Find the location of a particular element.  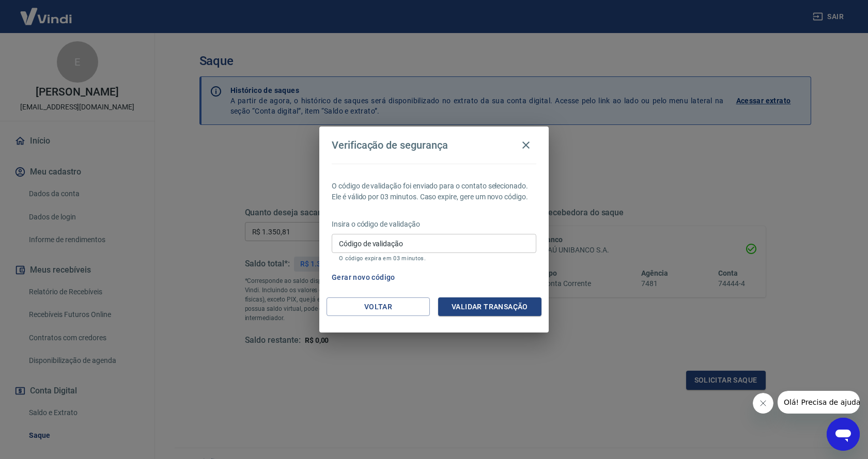

p: O código de validação foi enviado para o contato selecionado. Ele é válido por 03 minutos. Caso e... is located at coordinates (434, 192).